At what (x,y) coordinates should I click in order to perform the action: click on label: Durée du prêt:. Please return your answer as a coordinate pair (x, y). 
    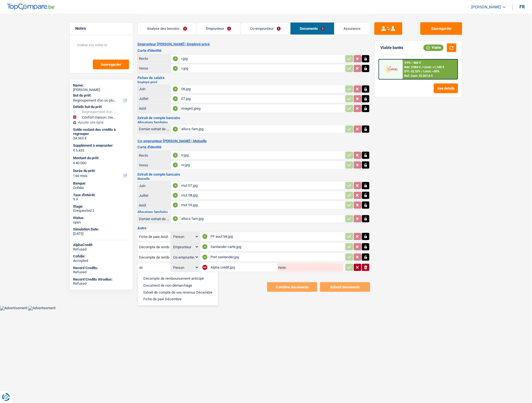
    Looking at the image, I should click on (101, 171).